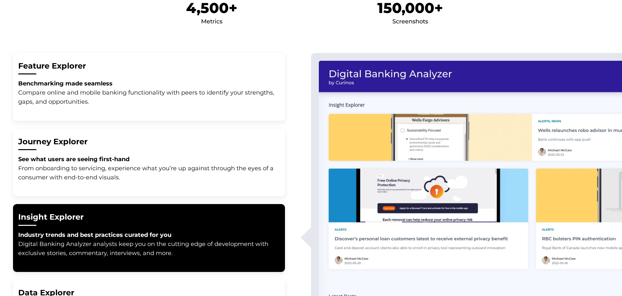 The height and width of the screenshot is (296, 622). I want to click on strong: See what users are seeing first-hand, so click(74, 159).